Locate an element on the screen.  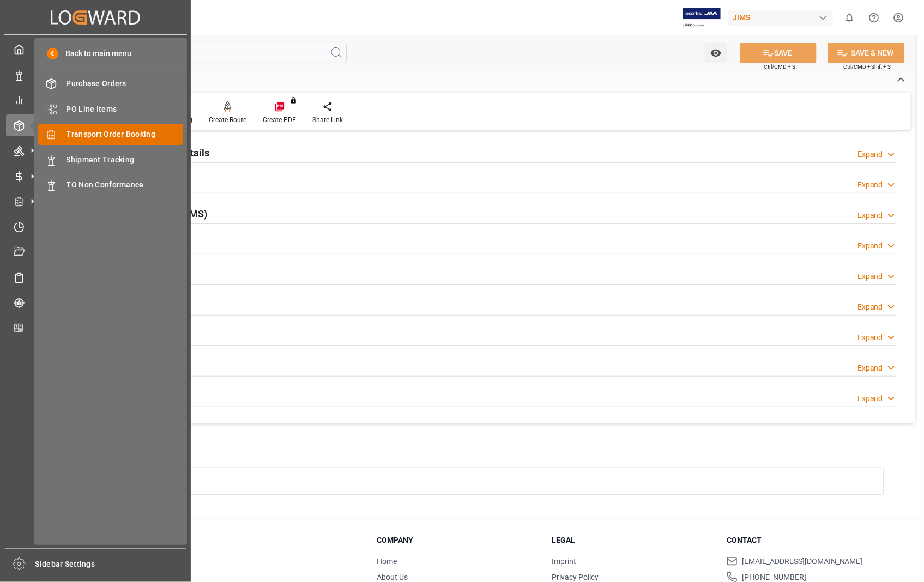
a: Shipment Tracking is located at coordinates (111, 159).